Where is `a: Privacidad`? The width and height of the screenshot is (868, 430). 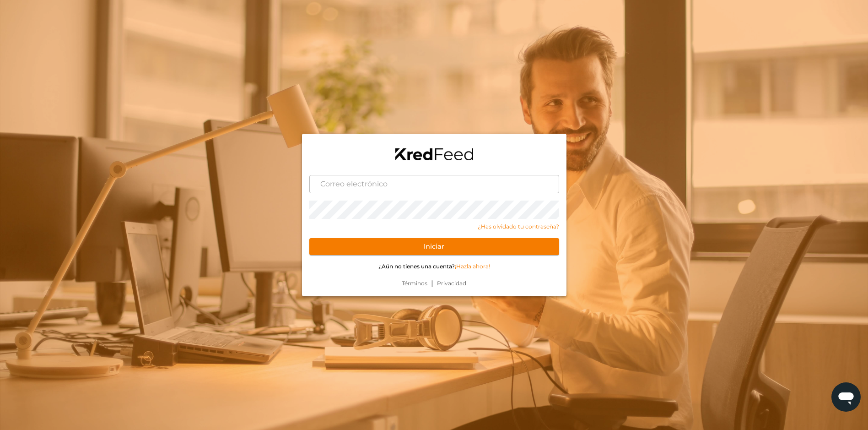
a: Privacidad is located at coordinates (452, 283).